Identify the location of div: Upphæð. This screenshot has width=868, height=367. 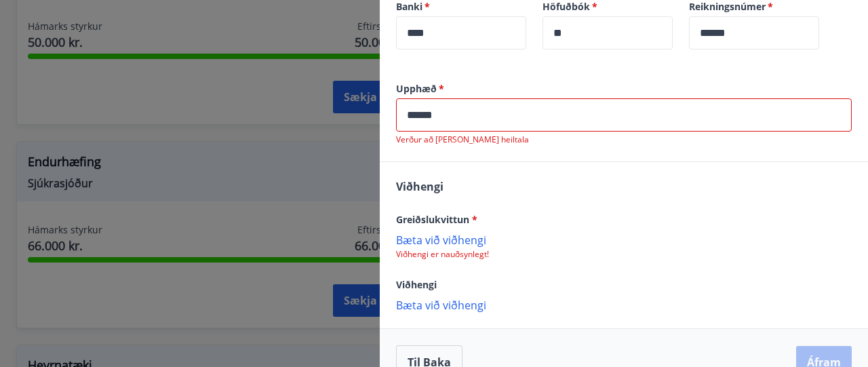
(624, 115).